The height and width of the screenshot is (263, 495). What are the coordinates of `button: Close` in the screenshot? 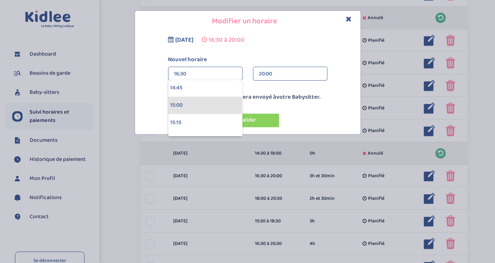 It's located at (348, 19).